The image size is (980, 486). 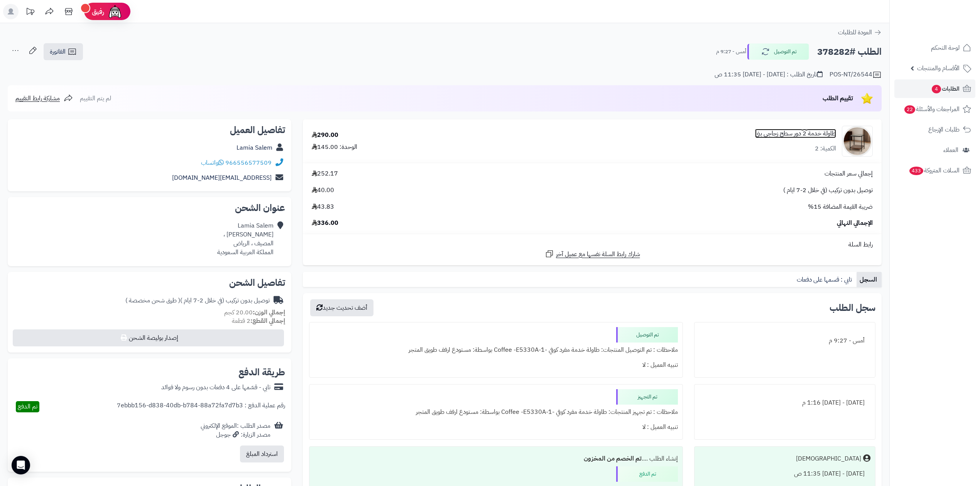 I want to click on div: الكمية: 2, so click(x=825, y=148).